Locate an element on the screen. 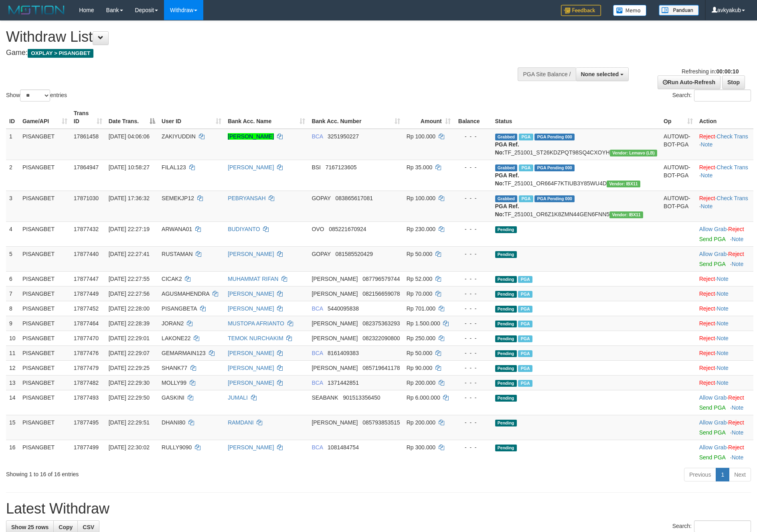  td: 15 is located at coordinates (12, 427).